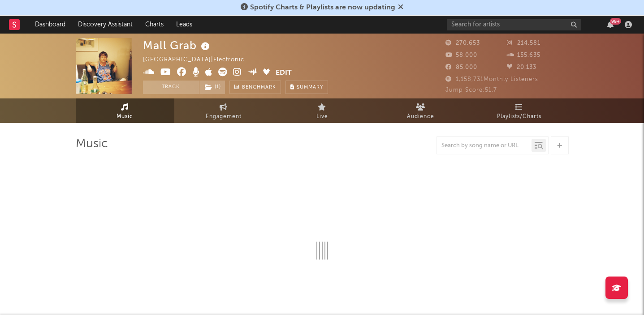 This screenshot has width=644, height=315. What do you see at coordinates (323, 8) in the screenshot?
I see `span: Spotify Charts & Playlists are now updating` at bounding box center [323, 8].